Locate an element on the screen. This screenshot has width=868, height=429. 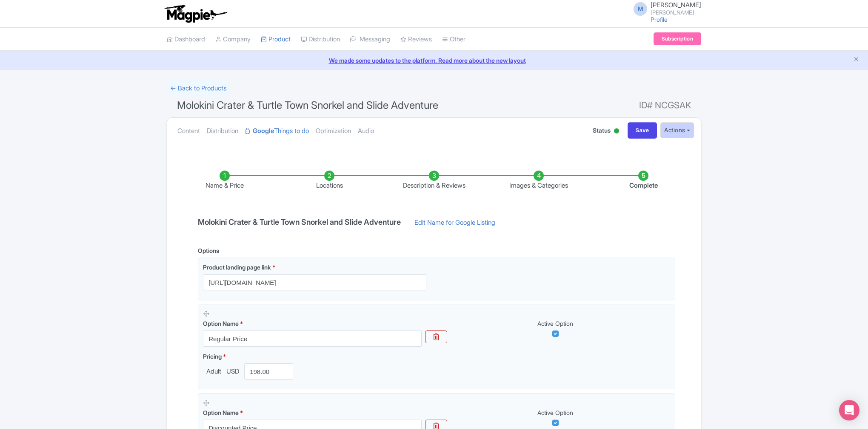
span: Molokini Crater & Turtle Town Snorkel and Slide Adventure is located at coordinates (308, 105).